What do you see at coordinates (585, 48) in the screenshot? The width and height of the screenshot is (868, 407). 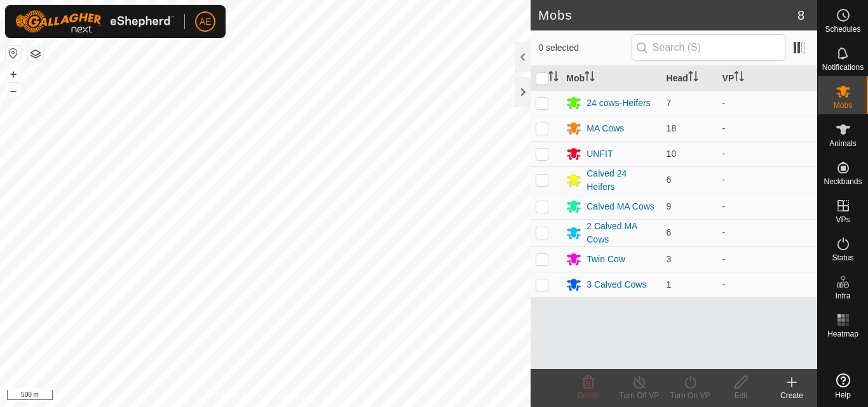 I see `span: 0 selected` at bounding box center [585, 48].